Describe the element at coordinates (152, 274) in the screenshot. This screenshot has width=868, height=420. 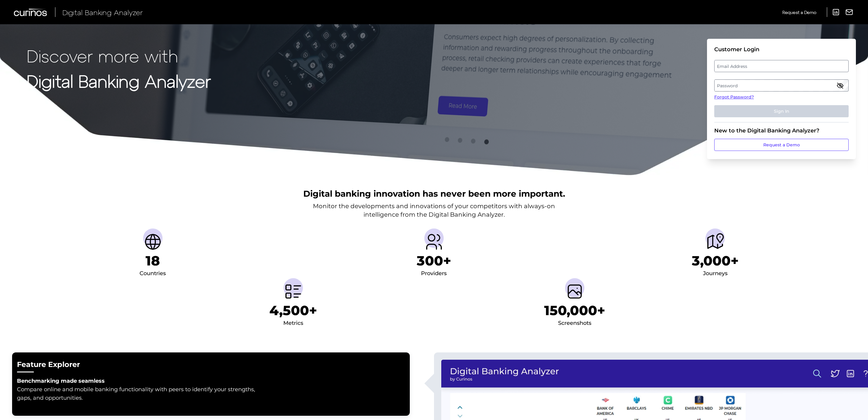
I see `div: Countries` at that location.